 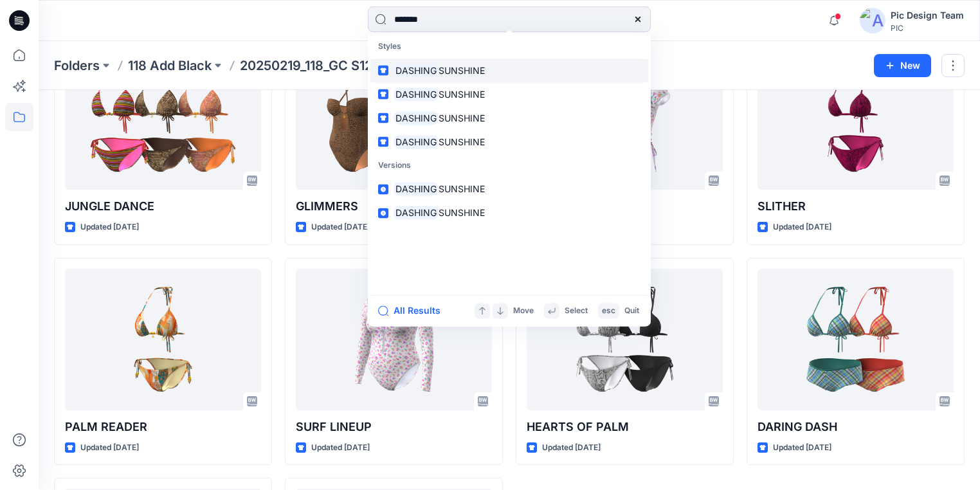 What do you see at coordinates (162, 119) in the screenshot?
I see `a: JUNGLE DANCE` at bounding box center [162, 119].